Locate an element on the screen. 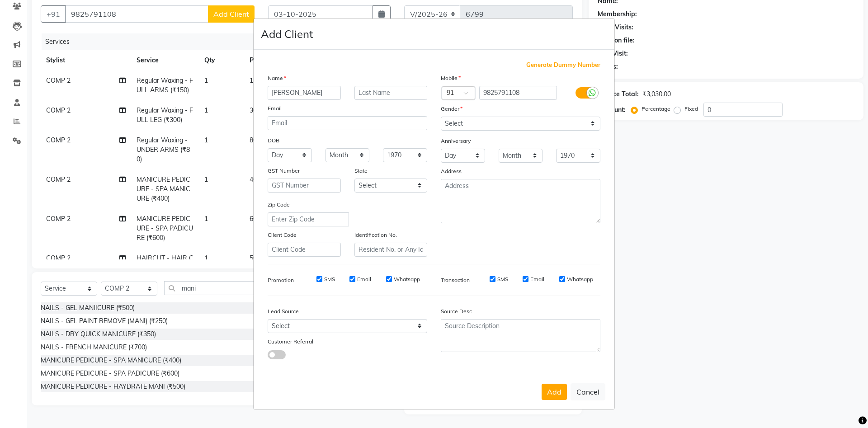 Image resolution: width=868 pixels, height=428 pixels. button: Cancel is located at coordinates (588, 392).